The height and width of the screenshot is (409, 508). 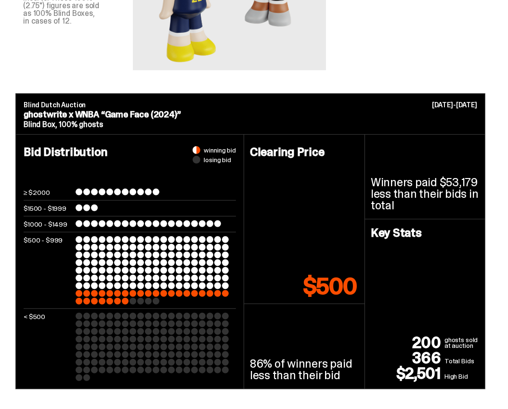 What do you see at coordinates (220, 150) in the screenshot?
I see `span: winning bid` at bounding box center [220, 150].